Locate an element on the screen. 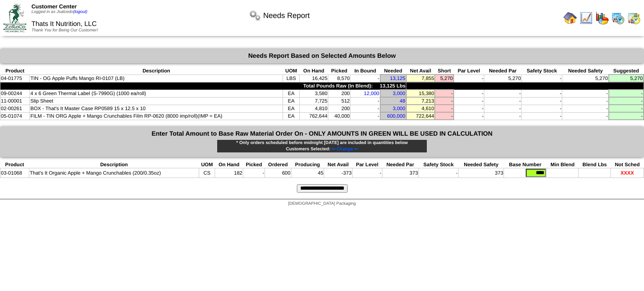  td: 8,570 is located at coordinates (339, 79).